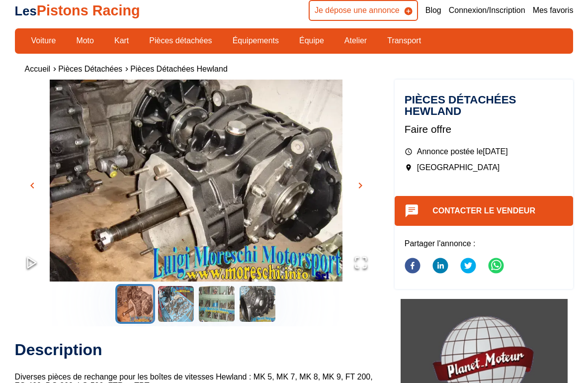 Image resolution: width=588 pixels, height=383 pixels. Describe the element at coordinates (135, 304) in the screenshot. I see `button: Go to Slide 1` at that location.